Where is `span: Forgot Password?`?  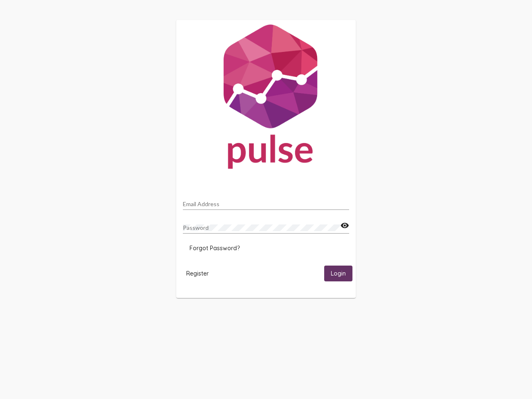 span: Forgot Password? is located at coordinates (214, 248).